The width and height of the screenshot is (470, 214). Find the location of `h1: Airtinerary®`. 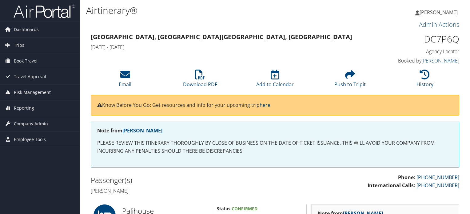

h1: Airtinerary® is located at coordinates (212, 10).